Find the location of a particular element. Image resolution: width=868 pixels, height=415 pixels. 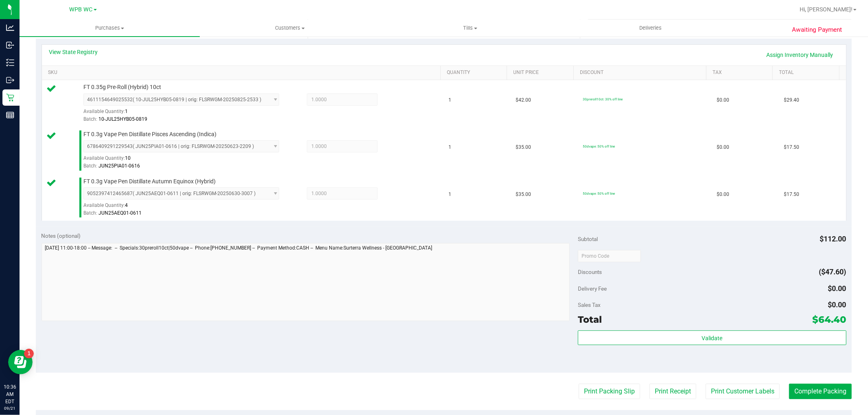

a: Total is located at coordinates (808, 73).